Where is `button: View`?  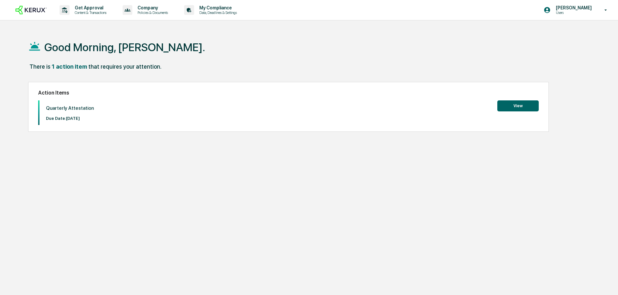 button: View is located at coordinates (518, 106).